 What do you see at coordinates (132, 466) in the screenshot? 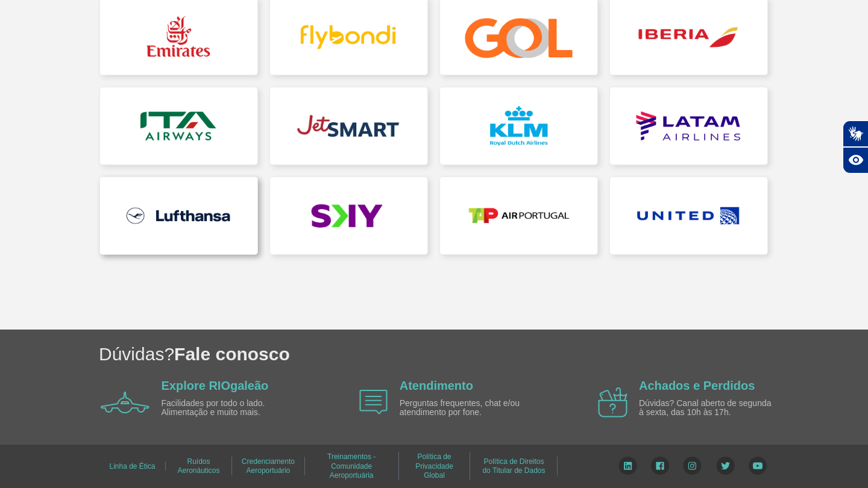
I see `a: Linha de Ética` at bounding box center [132, 466].